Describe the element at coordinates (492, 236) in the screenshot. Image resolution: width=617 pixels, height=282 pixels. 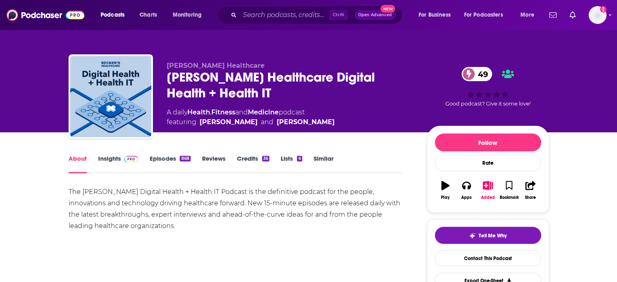
I see `span: Tell Me Why` at that location.